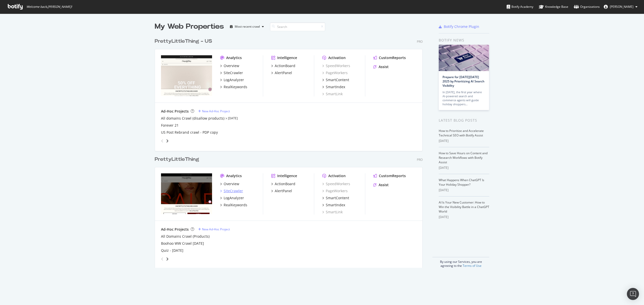 The width and height of the screenshot is (644, 305). Describe the element at coordinates (461, 133) in the screenshot. I see `a: How to Prioritize and Accelerate Technical SEO with Botify Assist` at that location.